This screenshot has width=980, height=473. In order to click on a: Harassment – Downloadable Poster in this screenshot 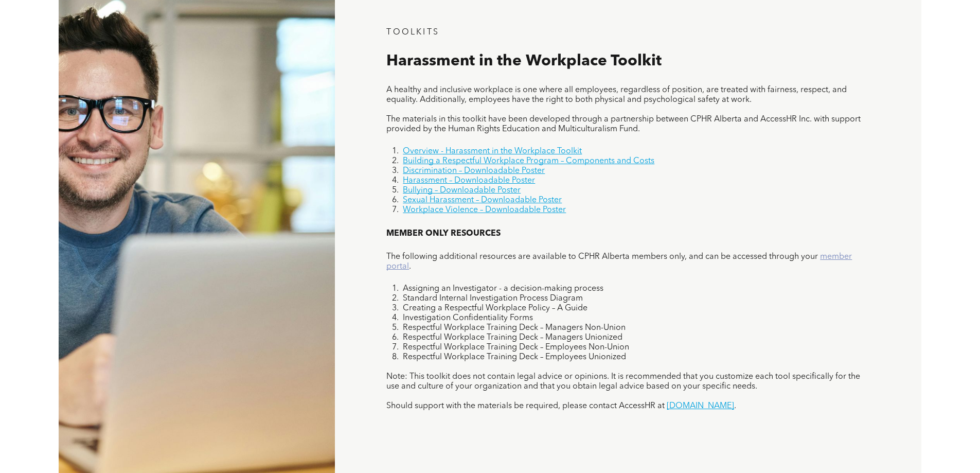, I will do `click(469, 181)`.